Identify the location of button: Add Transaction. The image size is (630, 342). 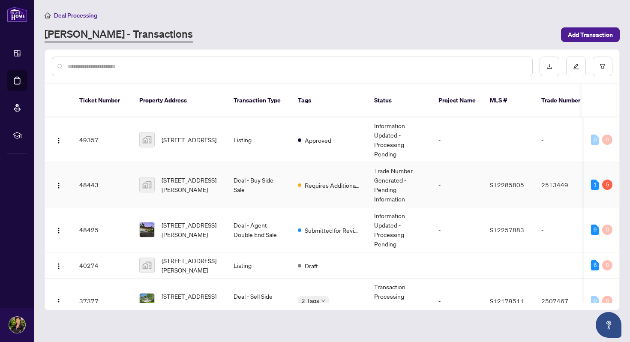
(591, 35).